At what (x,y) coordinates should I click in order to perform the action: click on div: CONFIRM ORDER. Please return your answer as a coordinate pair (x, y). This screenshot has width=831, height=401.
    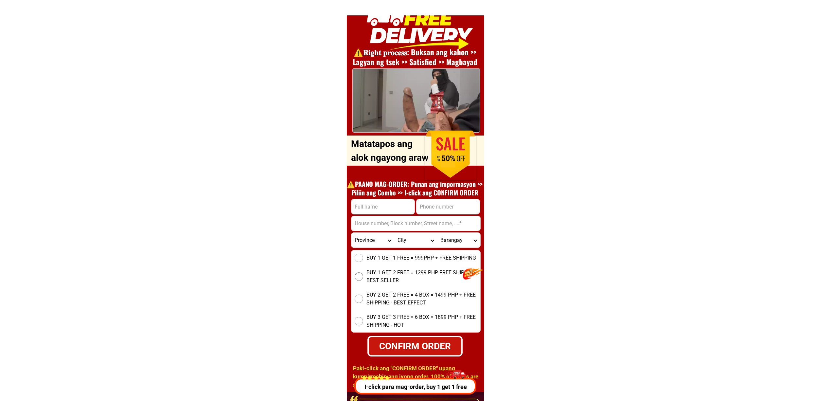
    Looking at the image, I should click on (415, 346).